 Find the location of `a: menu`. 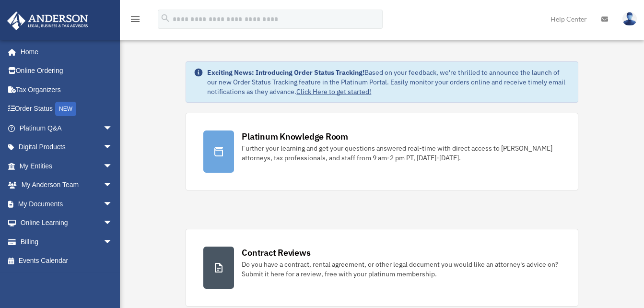

a: menu is located at coordinates (135, 21).